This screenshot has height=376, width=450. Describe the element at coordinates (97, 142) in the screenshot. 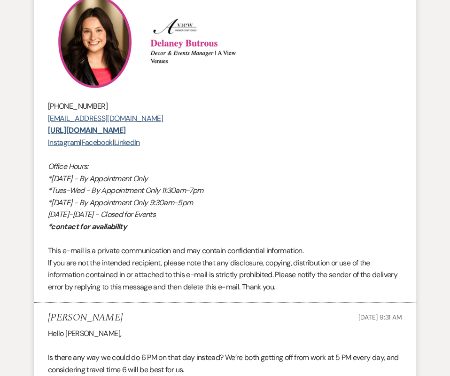

I see `a: Facebook` at that location.